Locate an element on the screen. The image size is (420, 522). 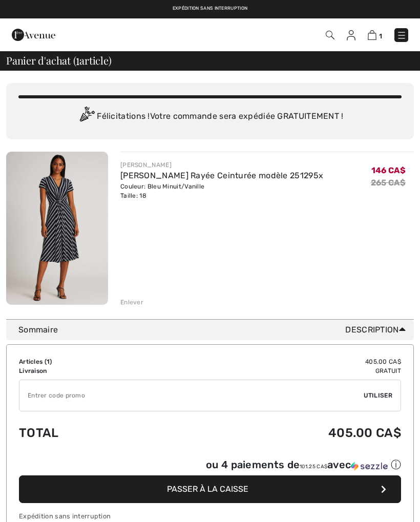
div: Expédition sans interruption is located at coordinates (210, 516).